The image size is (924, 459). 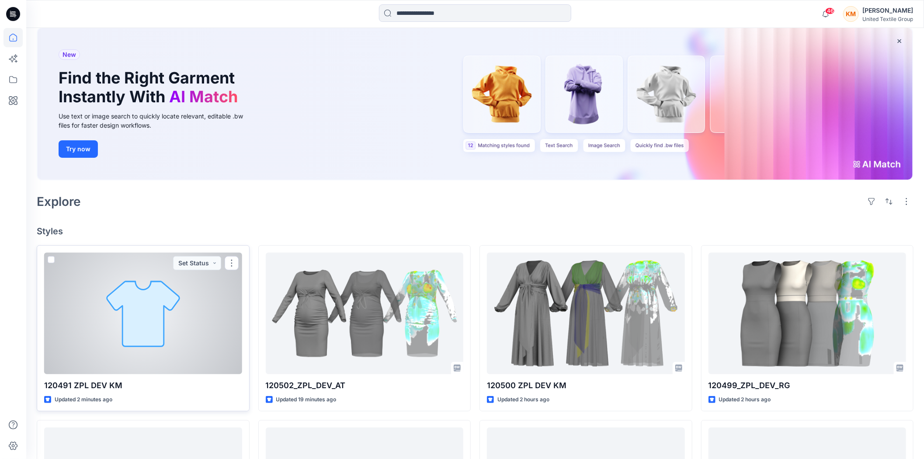 I want to click on a: 120491 ZPL DEV KM, so click(x=143, y=313).